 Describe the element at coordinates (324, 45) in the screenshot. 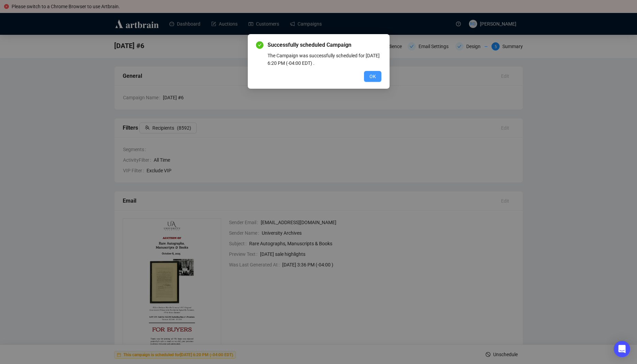

I see `span: Successfully scheduled Campaign` at that location.